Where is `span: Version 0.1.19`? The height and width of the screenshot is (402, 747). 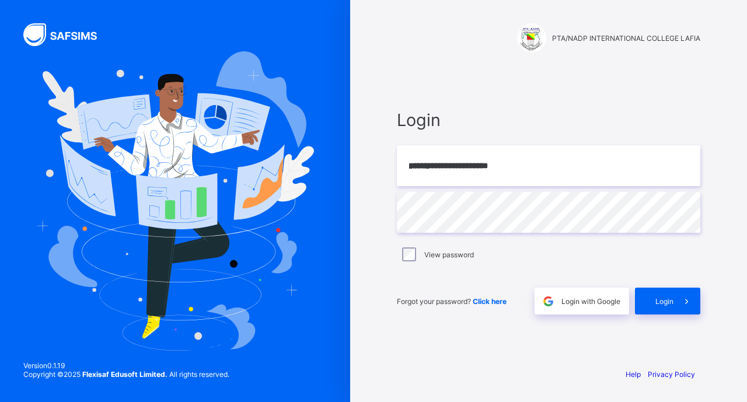 span: Version 0.1.19 is located at coordinates (126, 366).